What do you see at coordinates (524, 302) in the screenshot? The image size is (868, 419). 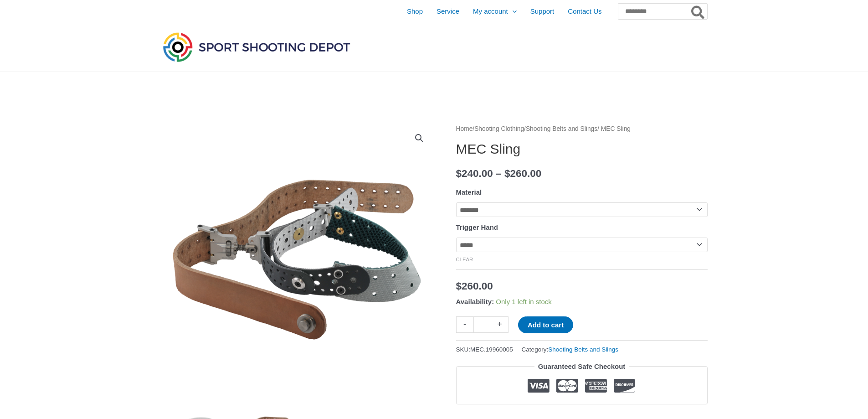 I see `span: Only 1 left in stock` at bounding box center [524, 302].